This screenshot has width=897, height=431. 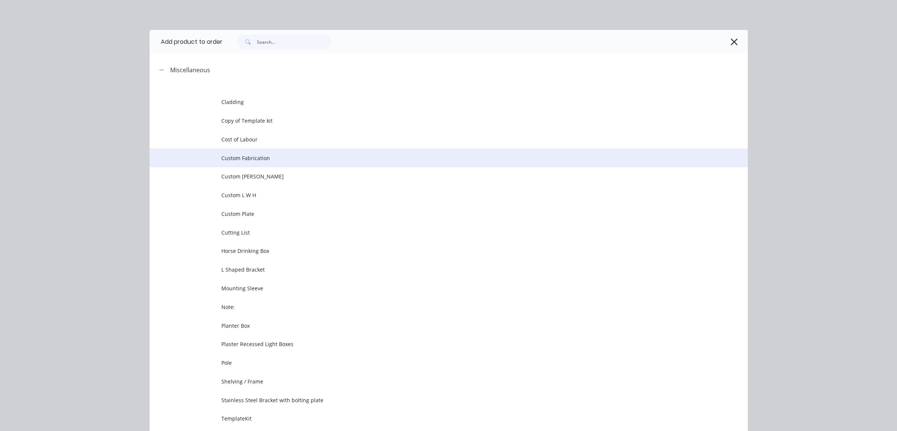 I want to click on span: Stainless Steel Bracket with bolting plate, so click(x=432, y=400).